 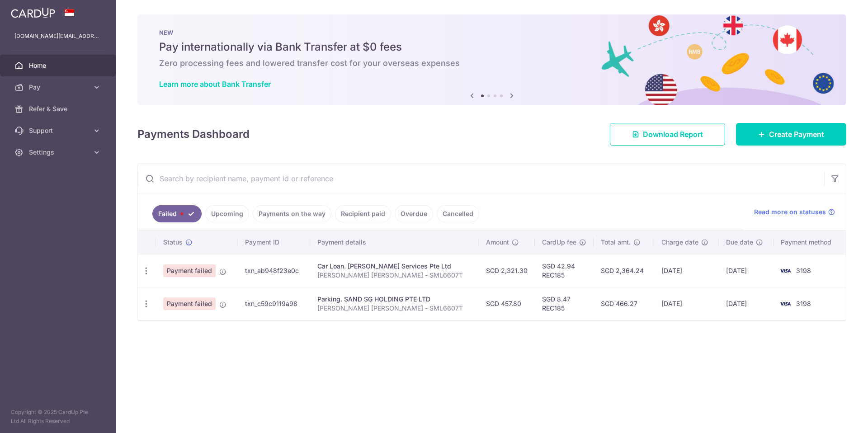 What do you see at coordinates (616, 242) in the screenshot?
I see `span: Total amt.` at bounding box center [616, 242].